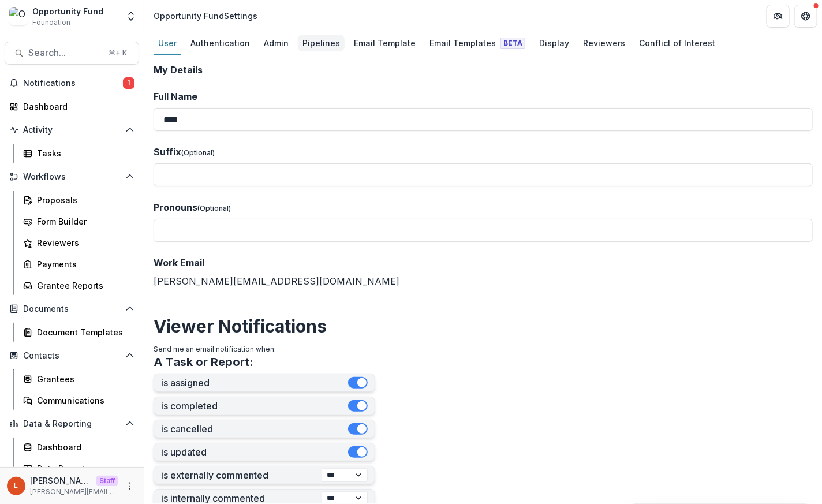 The height and width of the screenshot is (504, 822). What do you see at coordinates (83, 332) in the screenshot?
I see `div: Document Templates` at bounding box center [83, 332].